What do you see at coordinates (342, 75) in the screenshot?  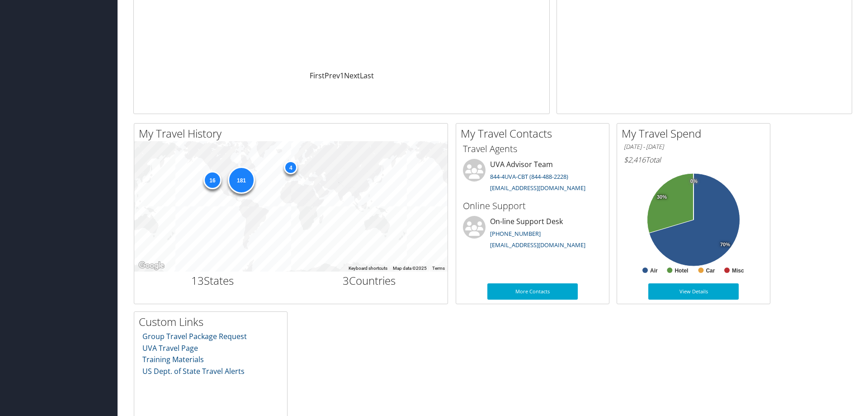 I see `a: 1` at bounding box center [342, 75].